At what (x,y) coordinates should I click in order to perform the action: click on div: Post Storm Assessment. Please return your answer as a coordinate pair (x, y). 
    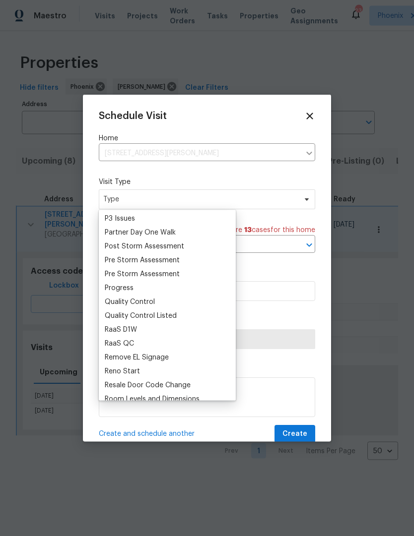
    Looking at the image, I should click on (144, 247).